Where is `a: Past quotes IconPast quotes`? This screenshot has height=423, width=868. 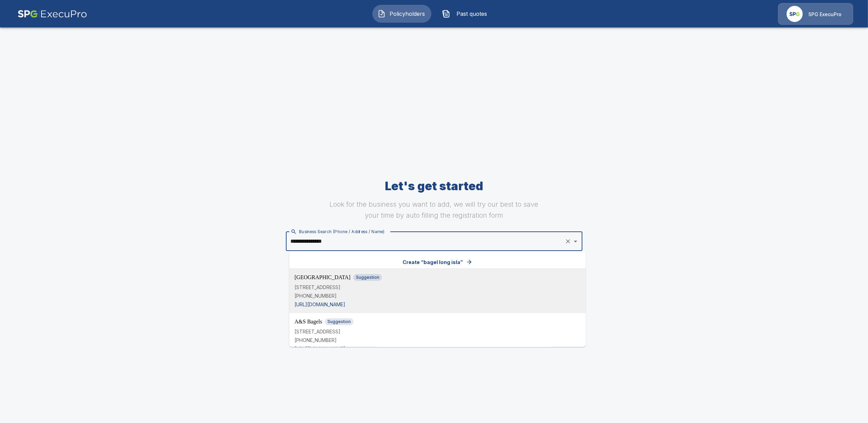
a: Past quotes IconPast quotes is located at coordinates (466, 14).